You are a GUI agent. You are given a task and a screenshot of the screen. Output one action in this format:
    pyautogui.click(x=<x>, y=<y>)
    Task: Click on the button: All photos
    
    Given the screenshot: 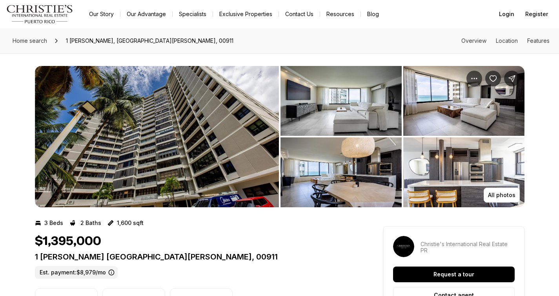 What is the action you would take?
    pyautogui.click(x=502, y=195)
    